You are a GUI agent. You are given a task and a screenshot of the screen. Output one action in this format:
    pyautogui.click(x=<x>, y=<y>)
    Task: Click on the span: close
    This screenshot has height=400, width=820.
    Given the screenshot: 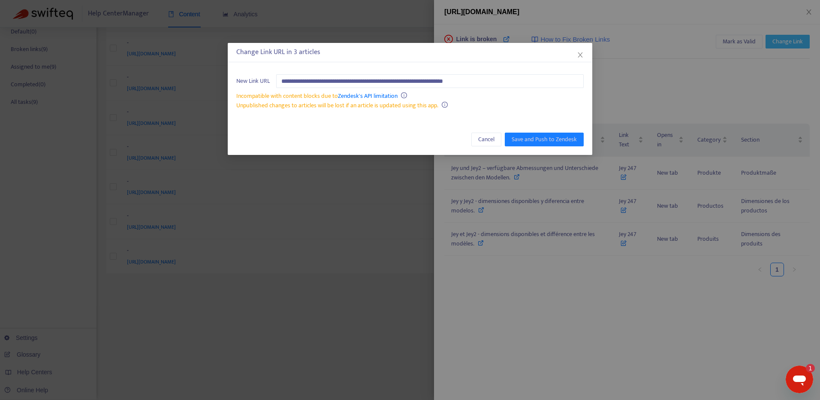 What is the action you would take?
    pyautogui.click(x=580, y=55)
    